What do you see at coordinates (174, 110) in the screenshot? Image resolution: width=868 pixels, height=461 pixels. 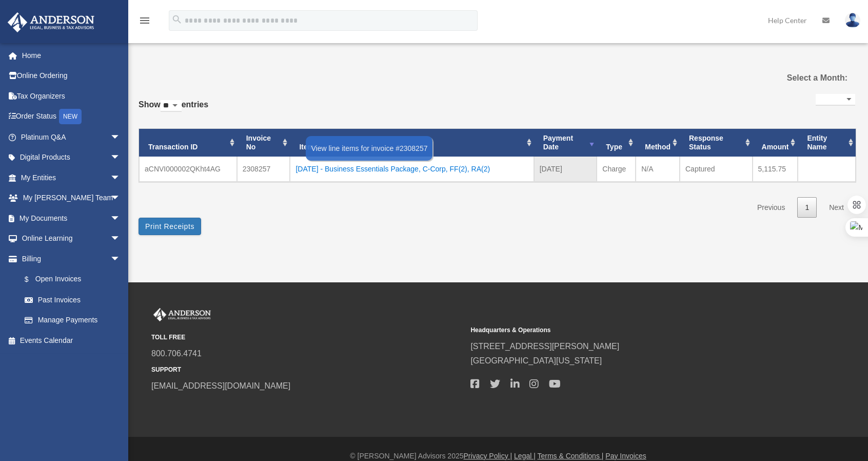 I see `label: Show entries` at bounding box center [174, 110].